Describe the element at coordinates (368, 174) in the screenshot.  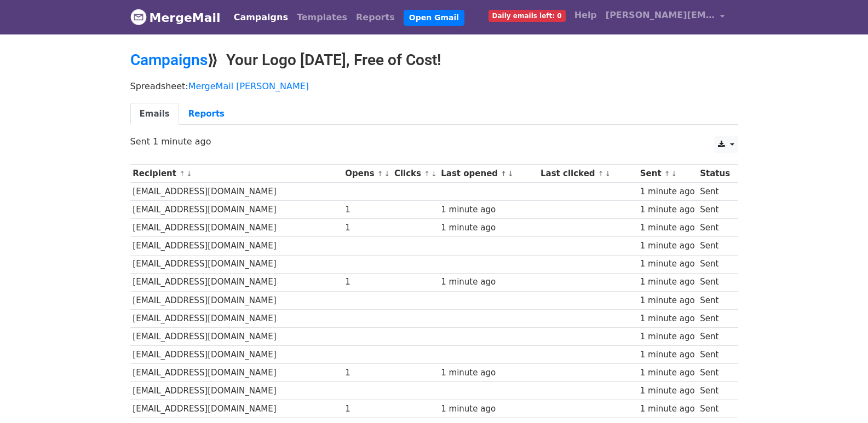
I see `th: Opens` at that location.